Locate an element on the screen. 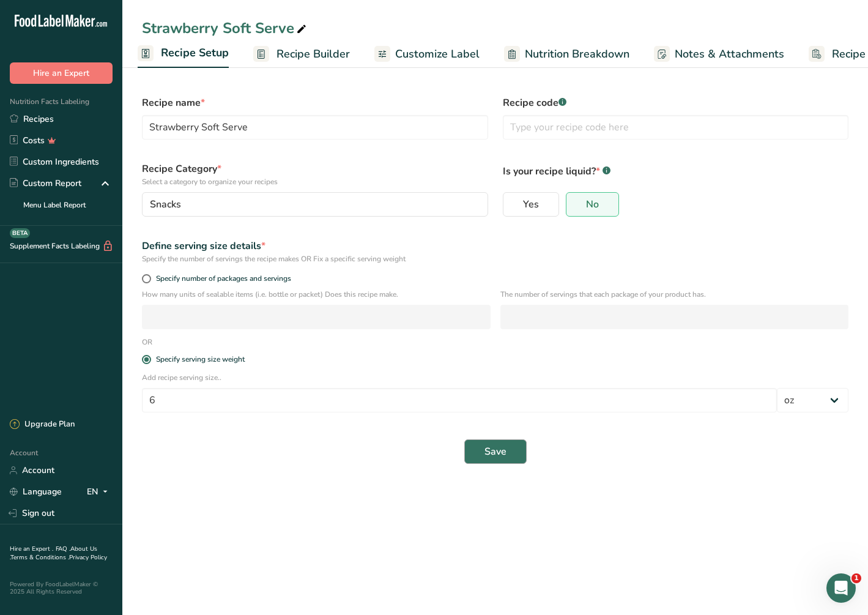  p: How many units of sealable items (i.e. bottle or packet) Does this recipe make. is located at coordinates (317, 294).